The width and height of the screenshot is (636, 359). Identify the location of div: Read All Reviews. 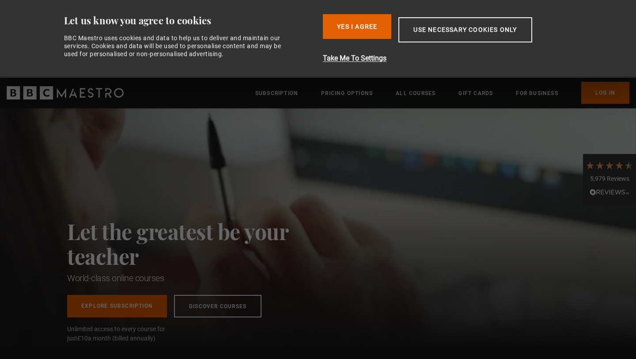
(610, 193).